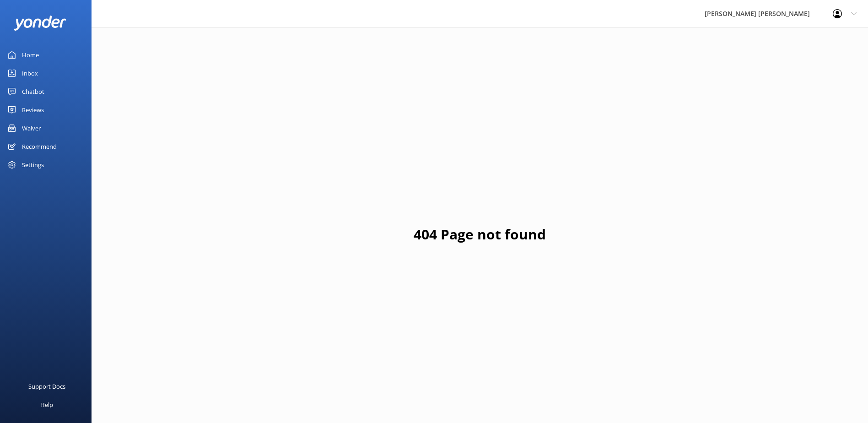 This screenshot has height=423, width=868. Describe the element at coordinates (479, 234) in the screenshot. I see `h1: 404 Page not found` at that location.